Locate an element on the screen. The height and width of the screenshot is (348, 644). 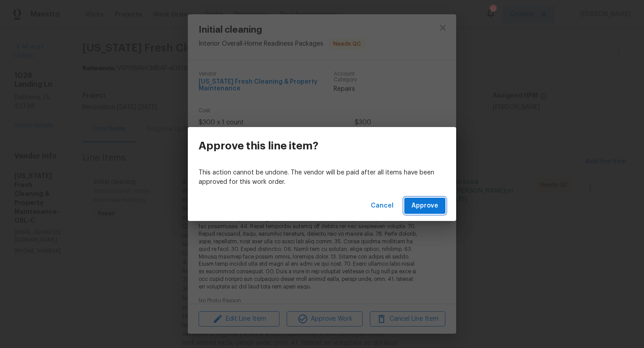
p: This action cannot be undone. The vendor will be paid after all items have been approved for this... is located at coordinates (322, 178).